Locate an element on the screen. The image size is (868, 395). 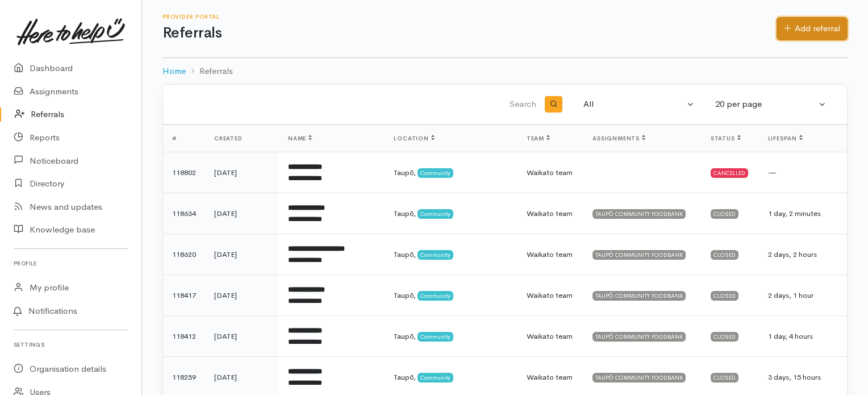
nav: breadcrumb is located at coordinates (505, 71).